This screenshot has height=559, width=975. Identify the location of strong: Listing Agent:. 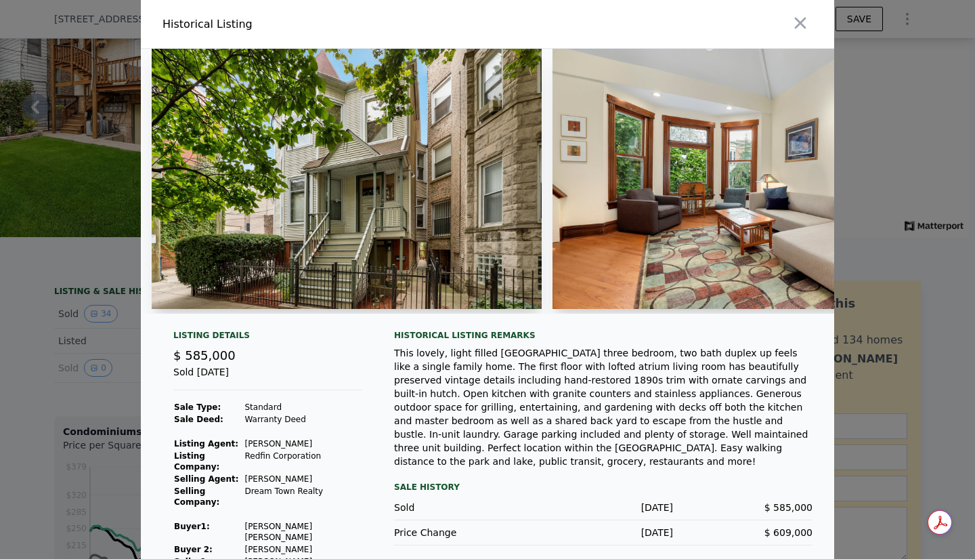
(206, 444).